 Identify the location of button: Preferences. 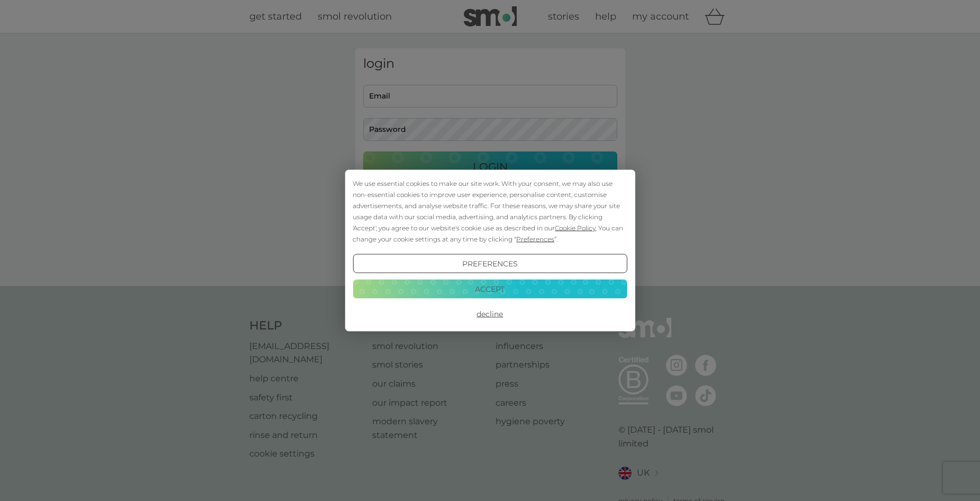
(490, 264).